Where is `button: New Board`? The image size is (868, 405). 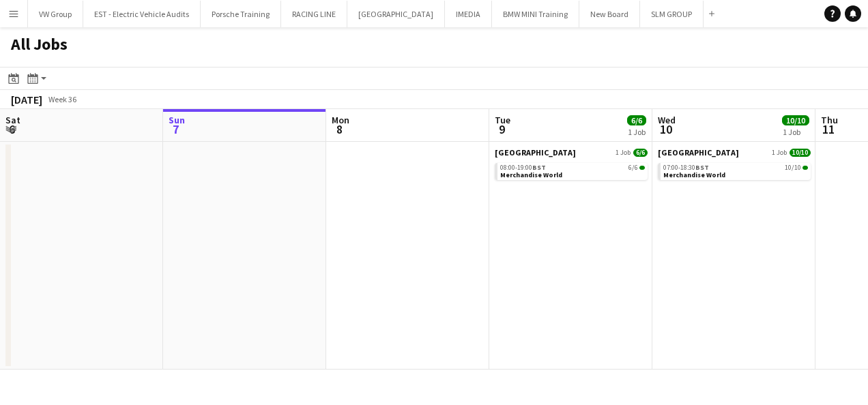
button: New Board is located at coordinates (609, 14).